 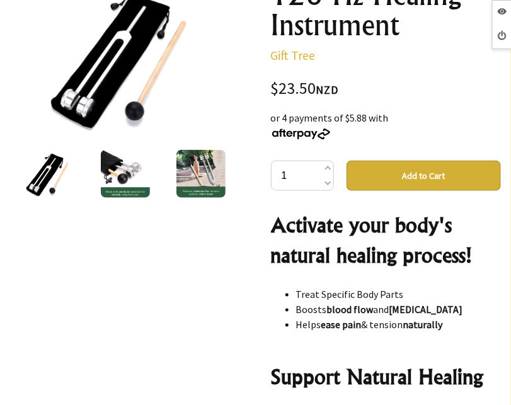 I want to click on li: Boosts and, so click(x=399, y=309).